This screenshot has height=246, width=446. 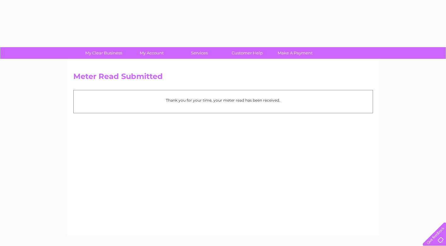 I want to click on a: My Clear Business, so click(x=103, y=53).